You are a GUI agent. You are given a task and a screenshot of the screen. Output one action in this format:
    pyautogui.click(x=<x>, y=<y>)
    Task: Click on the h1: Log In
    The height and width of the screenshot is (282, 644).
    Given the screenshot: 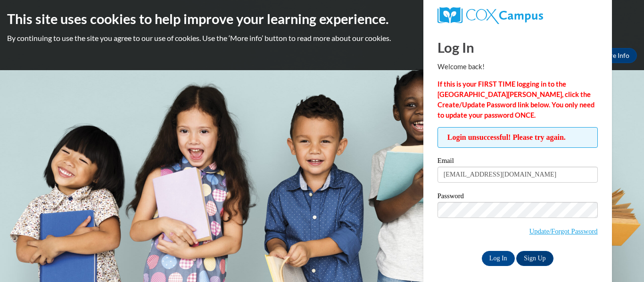 What is the action you would take?
    pyautogui.click(x=518, y=47)
    